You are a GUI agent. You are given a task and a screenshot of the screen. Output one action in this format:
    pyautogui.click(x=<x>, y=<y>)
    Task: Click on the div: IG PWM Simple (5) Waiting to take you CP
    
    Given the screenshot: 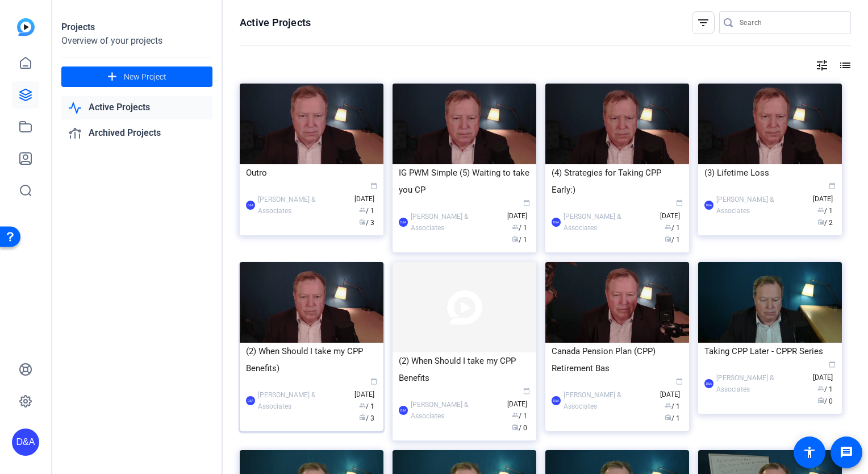 What is the action you would take?
    pyautogui.click(x=464, y=181)
    